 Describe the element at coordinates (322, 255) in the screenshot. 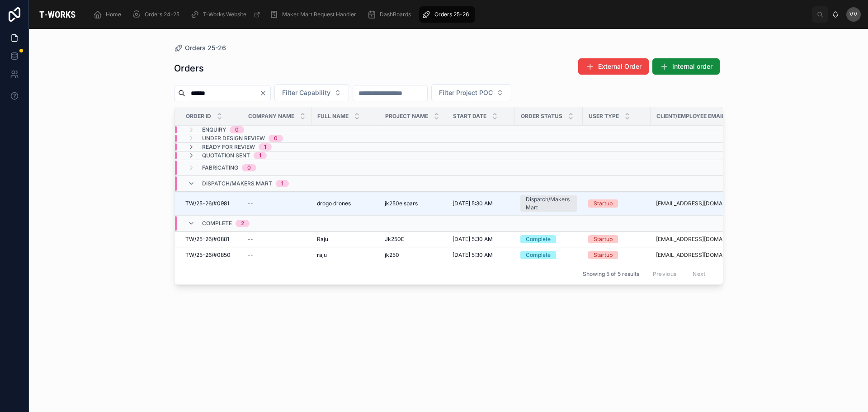

I see `span: raju` at that location.